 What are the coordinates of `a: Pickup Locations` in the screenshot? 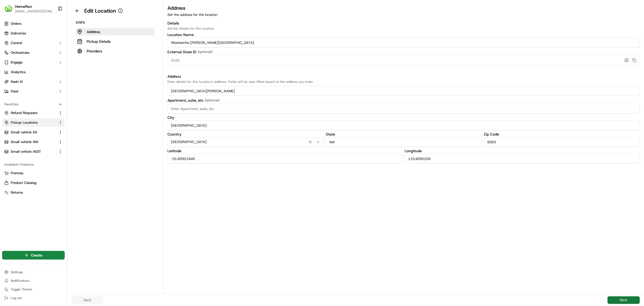 It's located at (30, 123).